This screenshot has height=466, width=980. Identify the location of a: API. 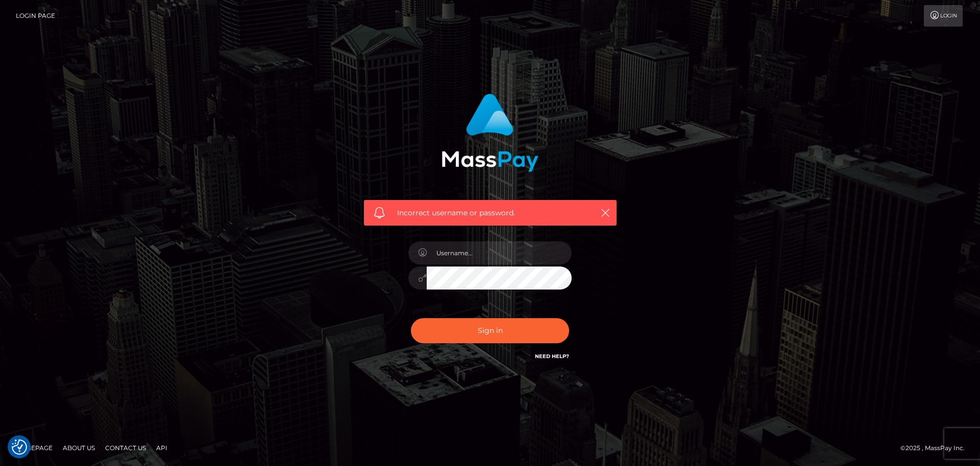
(162, 447).